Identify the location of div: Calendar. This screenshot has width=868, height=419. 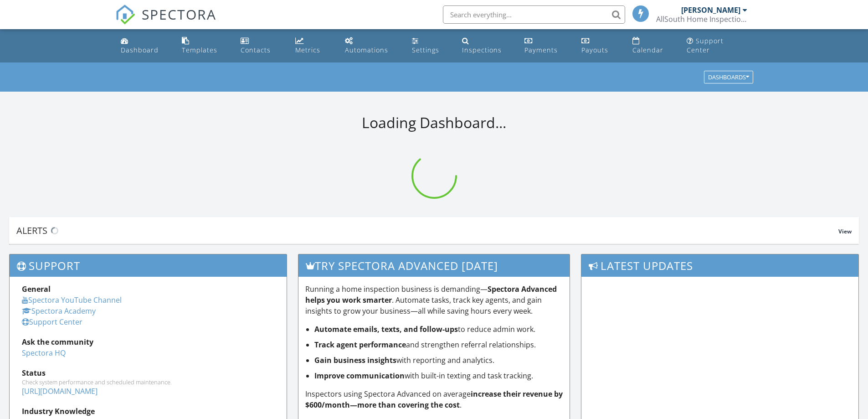
(648, 50).